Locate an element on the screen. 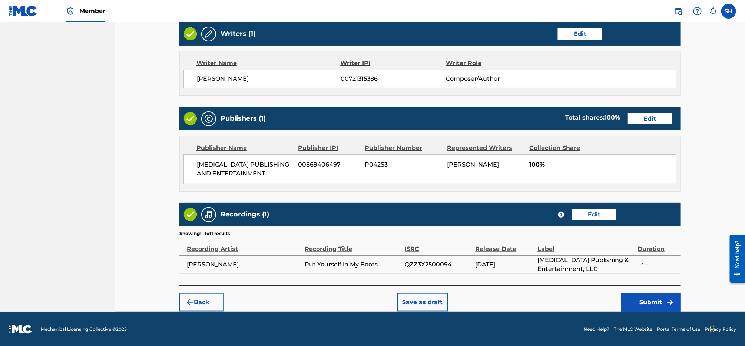 The image size is (745, 346). p: Showing 1 - 1 of 1 results is located at coordinates (204, 234).